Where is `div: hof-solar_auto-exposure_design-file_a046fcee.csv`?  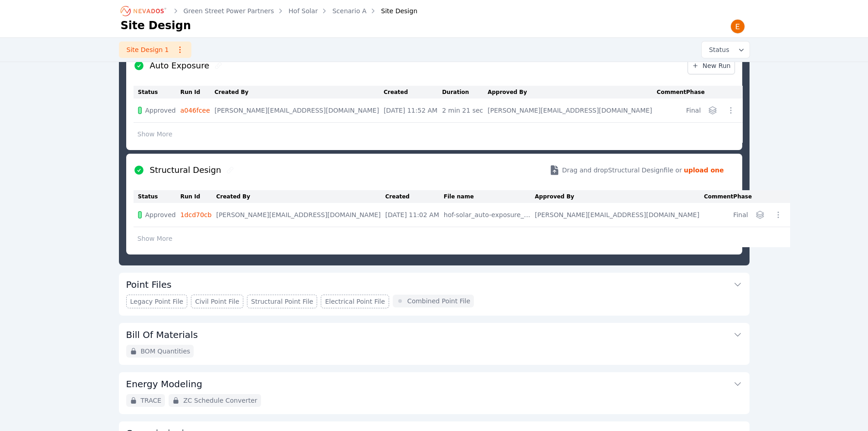
div: hof-solar_auto-exposure_design-file_a046fcee.csv is located at coordinates (487, 215).